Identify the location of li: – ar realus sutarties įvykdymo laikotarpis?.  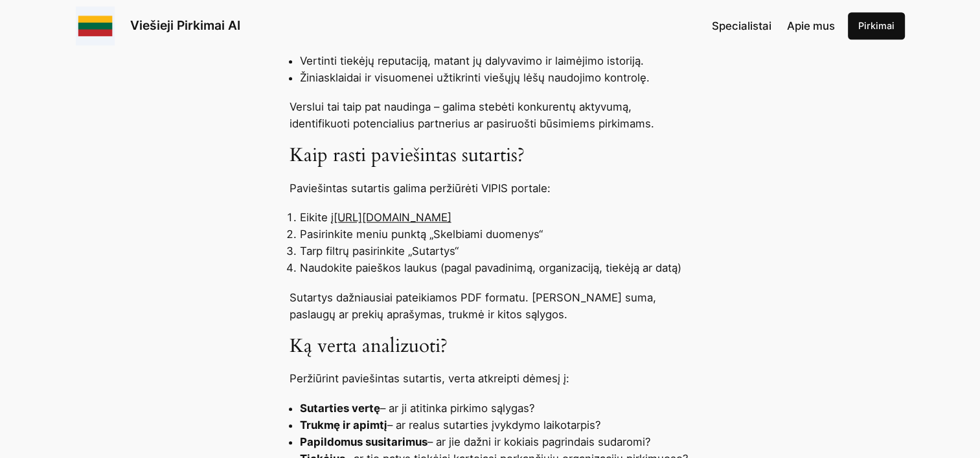
(495, 425).